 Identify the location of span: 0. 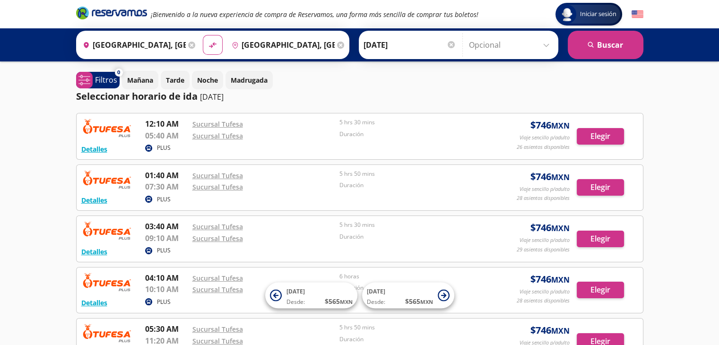
(119, 72).